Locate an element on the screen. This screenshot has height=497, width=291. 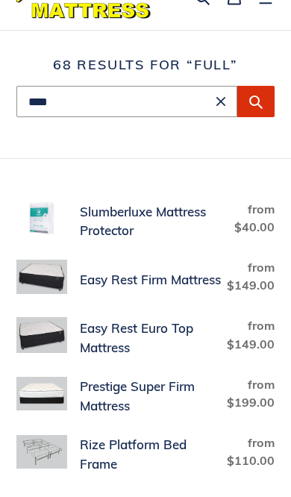
a: Rize Platform Bed Frame is located at coordinates (145, 454).